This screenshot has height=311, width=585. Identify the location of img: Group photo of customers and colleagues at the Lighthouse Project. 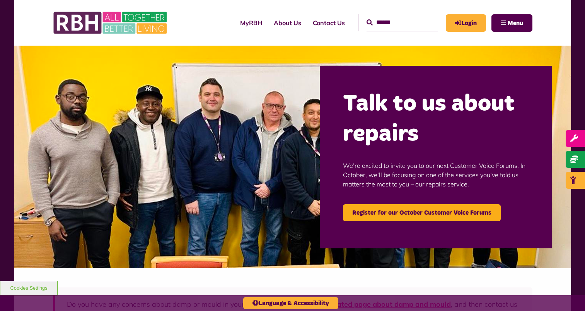
(293, 157).